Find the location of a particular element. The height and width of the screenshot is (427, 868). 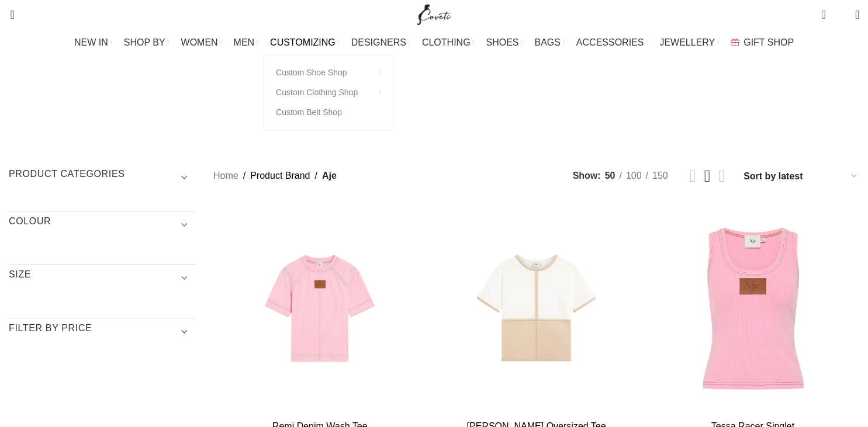

span: BAGS is located at coordinates (547, 42).